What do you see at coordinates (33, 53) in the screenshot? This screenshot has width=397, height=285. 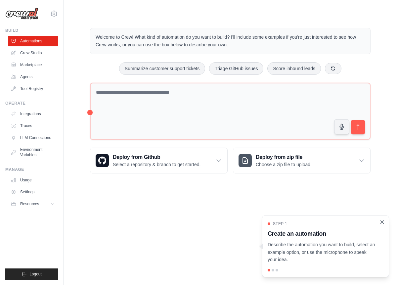 I see `a: Crew Studio` at bounding box center [33, 53].